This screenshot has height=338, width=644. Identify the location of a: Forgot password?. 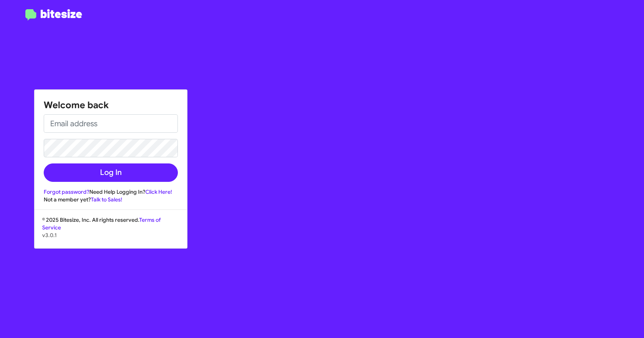
(66, 192).